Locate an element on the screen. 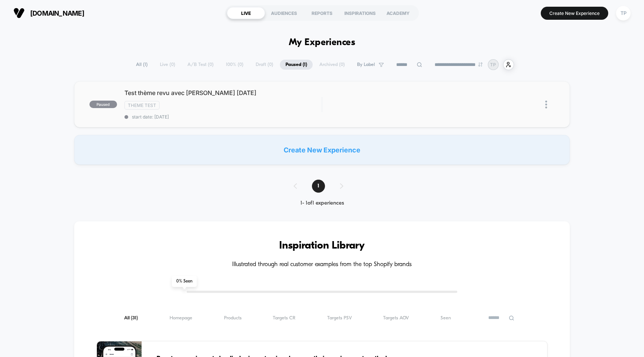 The width and height of the screenshot is (644, 357). div: REPORTS is located at coordinates (322, 13).